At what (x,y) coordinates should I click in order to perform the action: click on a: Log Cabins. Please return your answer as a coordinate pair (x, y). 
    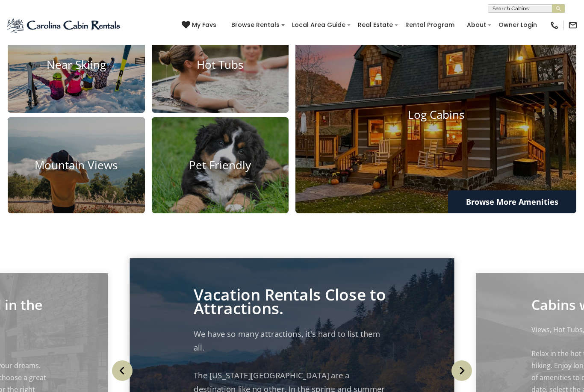
    Looking at the image, I should click on (435, 115).